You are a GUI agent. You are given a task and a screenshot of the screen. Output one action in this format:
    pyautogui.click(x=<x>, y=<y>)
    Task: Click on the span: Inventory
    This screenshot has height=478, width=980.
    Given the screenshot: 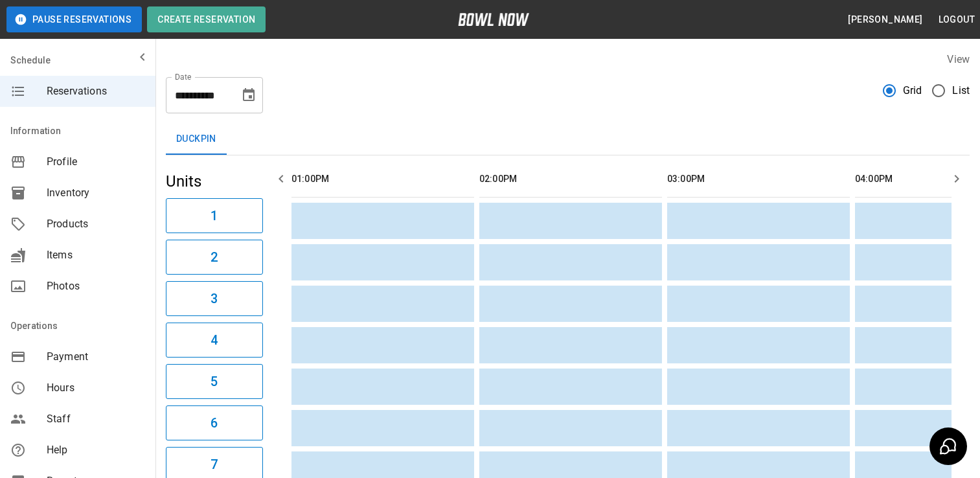 What is the action you would take?
    pyautogui.click(x=96, y=193)
    